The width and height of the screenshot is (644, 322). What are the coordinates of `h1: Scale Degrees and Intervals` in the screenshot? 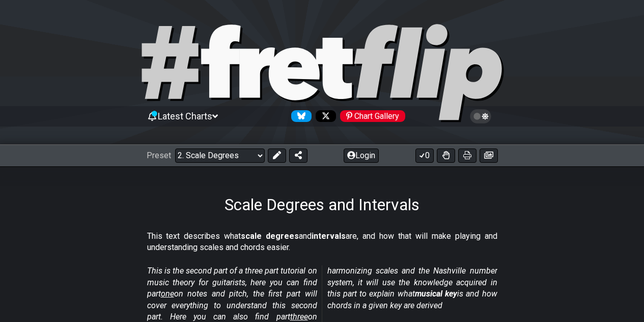 It's located at (322, 204).